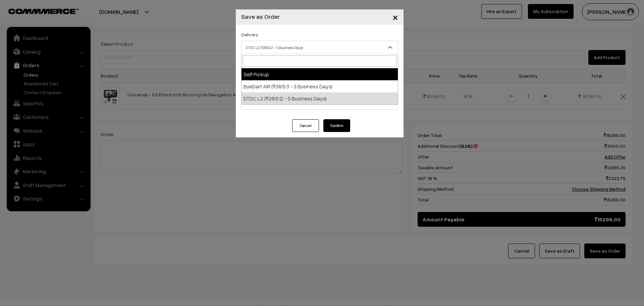  I want to click on span: DTDC L2 (₹260) (2 - 5 Business Days), so click(320, 47).